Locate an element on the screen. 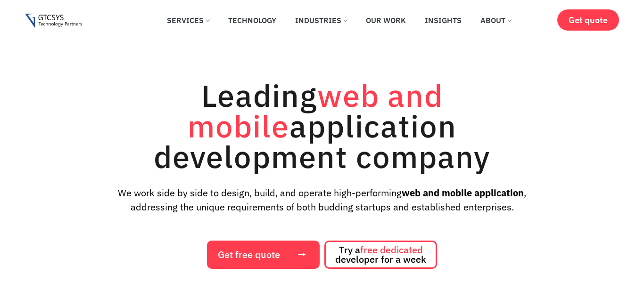 The width and height of the screenshot is (644, 298). img: Gtcsys logo is located at coordinates (53, 21).